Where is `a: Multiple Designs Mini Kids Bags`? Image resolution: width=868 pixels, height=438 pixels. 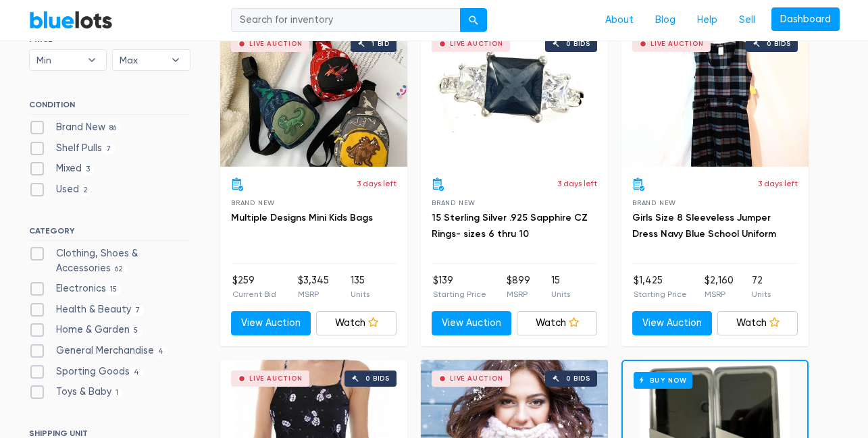
a: Multiple Designs Mini Kids Bags is located at coordinates (302, 218).